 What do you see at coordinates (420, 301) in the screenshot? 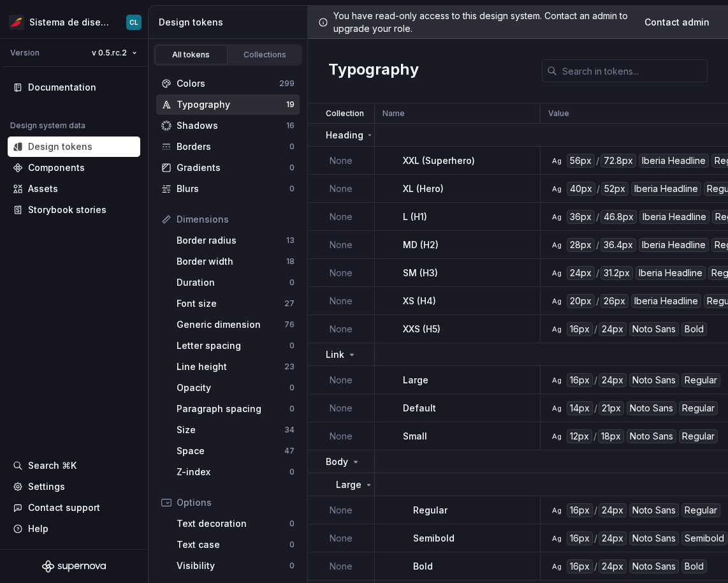
I see `p: XS (H4)` at bounding box center [420, 301].